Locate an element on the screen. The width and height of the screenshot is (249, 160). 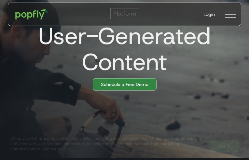
a: Got It! is located at coordinates (224, 146).